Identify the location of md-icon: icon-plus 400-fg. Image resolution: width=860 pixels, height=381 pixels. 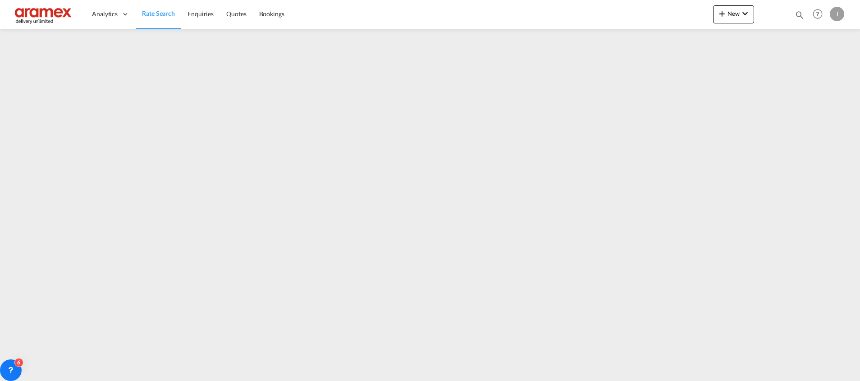
(722, 14).